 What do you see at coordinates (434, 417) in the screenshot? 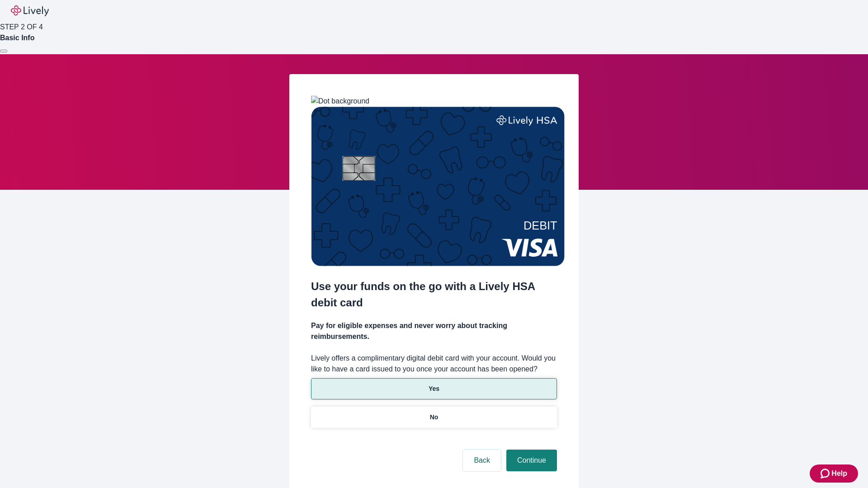
I see `button: No` at bounding box center [434, 417].